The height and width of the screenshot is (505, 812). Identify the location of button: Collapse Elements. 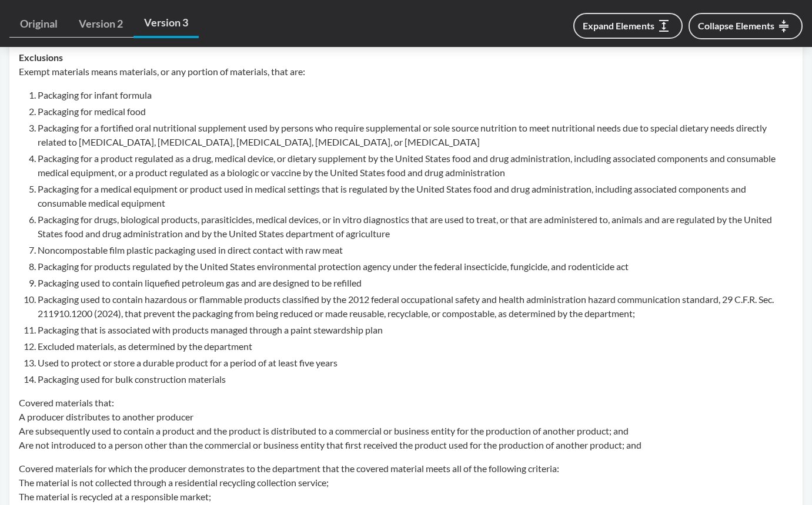
(746, 26).